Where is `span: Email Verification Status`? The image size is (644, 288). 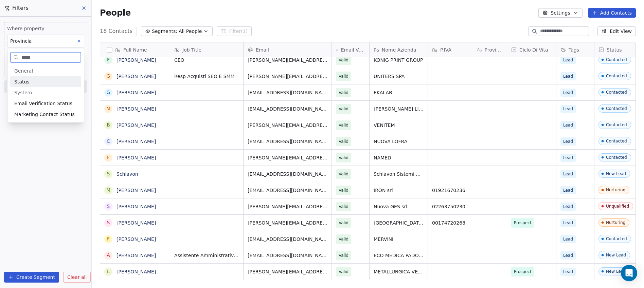
span: Email Verification Status is located at coordinates (43, 104).